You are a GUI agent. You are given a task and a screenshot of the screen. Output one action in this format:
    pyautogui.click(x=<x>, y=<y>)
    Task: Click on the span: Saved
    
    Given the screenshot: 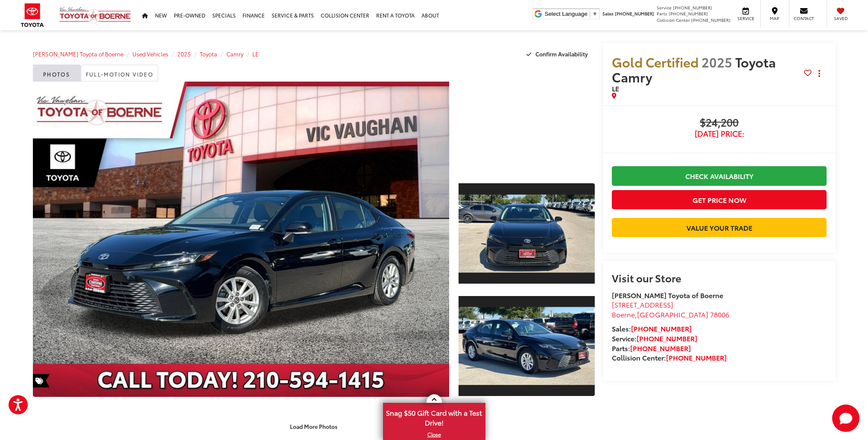 What is the action you would take?
    pyautogui.click(x=841, y=18)
    